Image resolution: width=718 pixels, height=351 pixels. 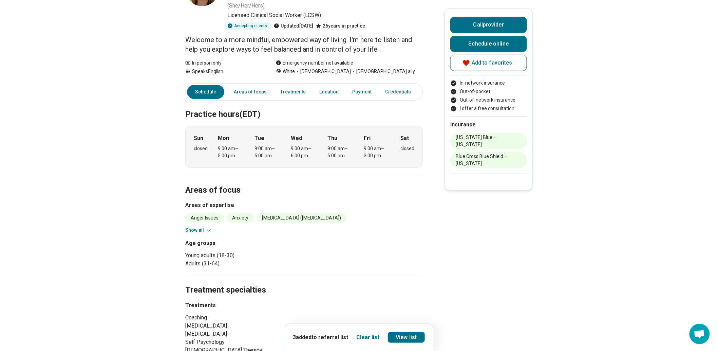 I want to click on div: Accepting clients, so click(x=248, y=26).